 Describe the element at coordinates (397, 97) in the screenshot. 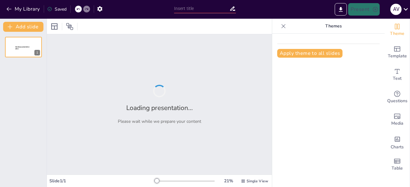

I see `div: Get real-time input from your audience` at that location.